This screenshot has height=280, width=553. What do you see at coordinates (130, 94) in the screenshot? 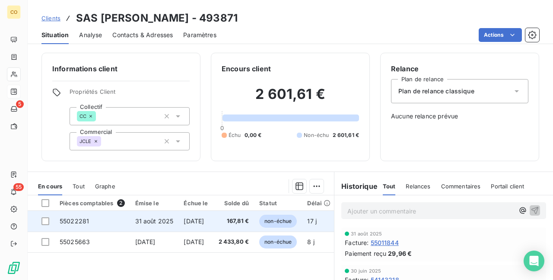
I see `span: Propriétés Client` at bounding box center [130, 94].